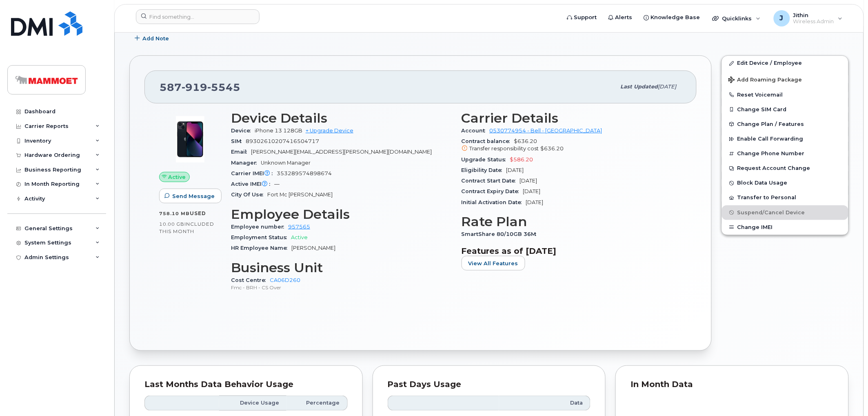 The width and height of the screenshot is (868, 416). What do you see at coordinates (190, 139) in the screenshot?
I see `img: image20231002-3703462-1ig824h.jpeg` at bounding box center [190, 139].